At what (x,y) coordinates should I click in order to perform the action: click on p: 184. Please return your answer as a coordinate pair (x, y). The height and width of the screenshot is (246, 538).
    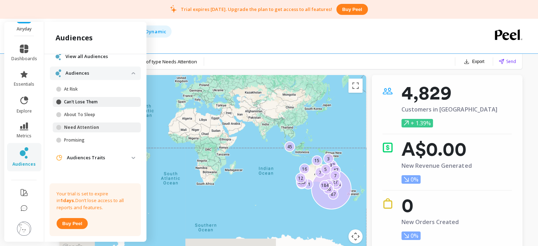
    Looking at the image, I should click on (324, 185).